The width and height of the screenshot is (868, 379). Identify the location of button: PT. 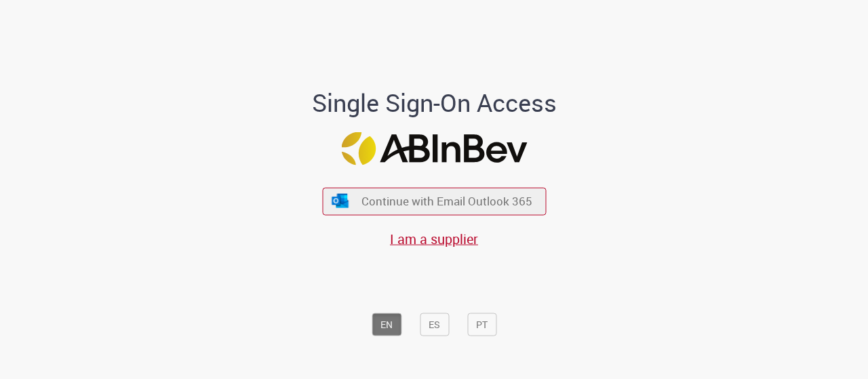
(482, 324).